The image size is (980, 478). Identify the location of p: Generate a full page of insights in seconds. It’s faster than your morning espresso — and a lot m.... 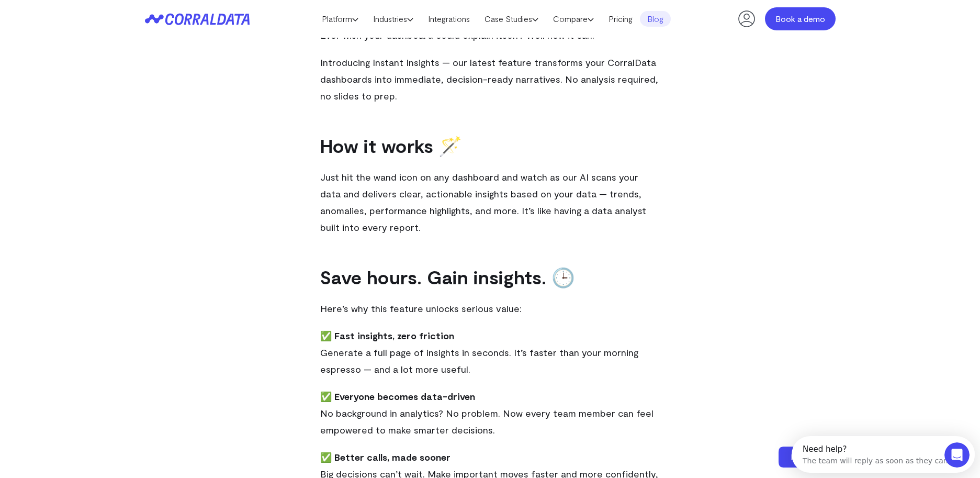
(490, 352).